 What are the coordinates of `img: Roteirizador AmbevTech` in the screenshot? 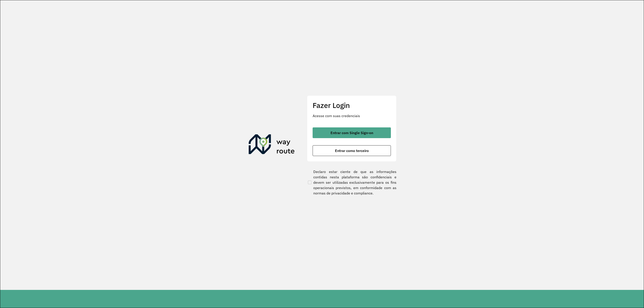 It's located at (272, 145).